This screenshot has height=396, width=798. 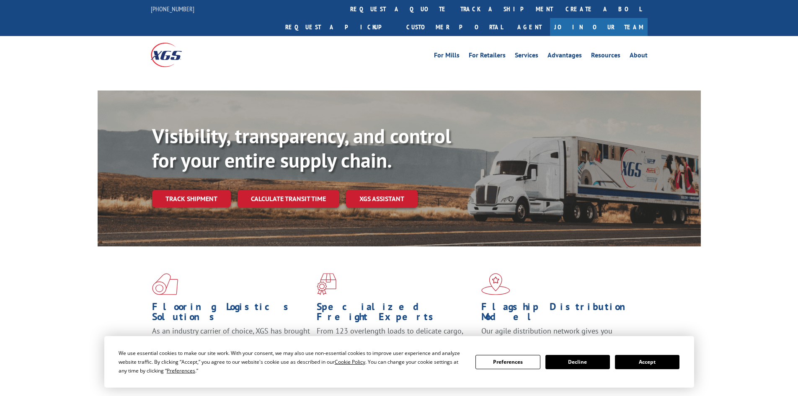 What do you see at coordinates (231, 314) in the screenshot?
I see `h1: Flooring Logistics Solutions` at bounding box center [231, 314].